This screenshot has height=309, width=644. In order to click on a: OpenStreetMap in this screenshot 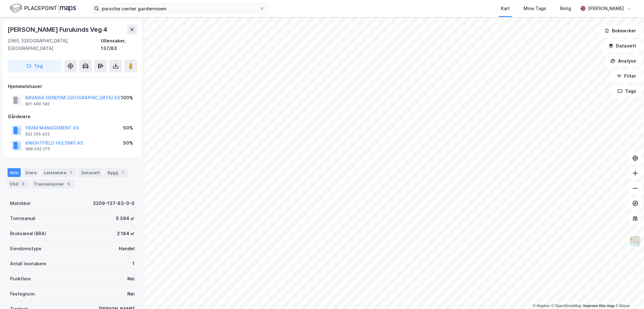, I will do `click(566, 306)`.